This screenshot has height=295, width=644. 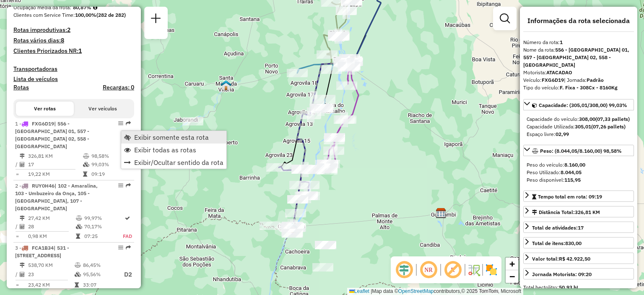 What do you see at coordinates (127, 218) in the screenshot?
I see `i: Rota otimizada` at bounding box center [127, 218].